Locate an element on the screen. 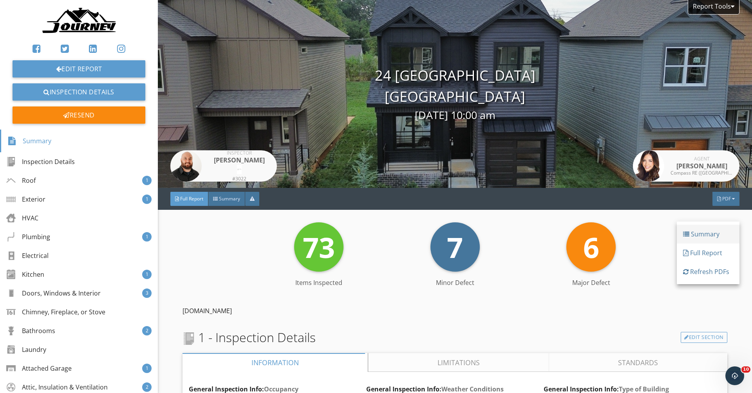  img: data is located at coordinates (649, 166).